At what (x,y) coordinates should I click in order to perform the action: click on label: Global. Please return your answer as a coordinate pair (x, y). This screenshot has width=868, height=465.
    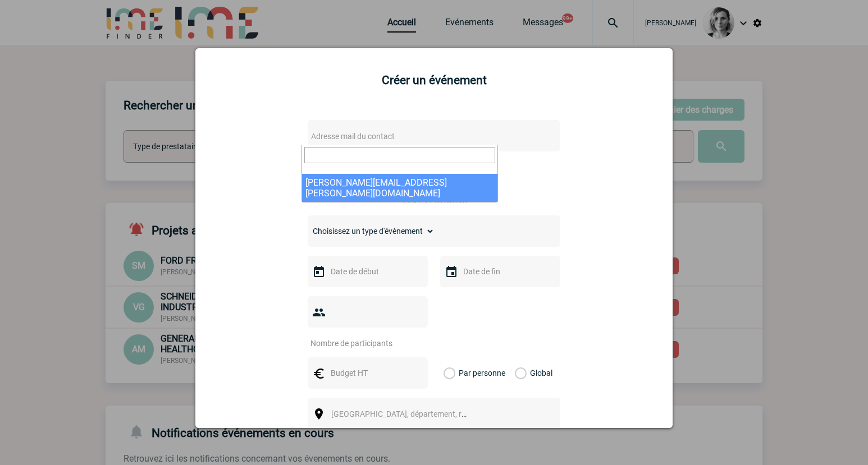
    Looking at the image, I should click on (518, 373).